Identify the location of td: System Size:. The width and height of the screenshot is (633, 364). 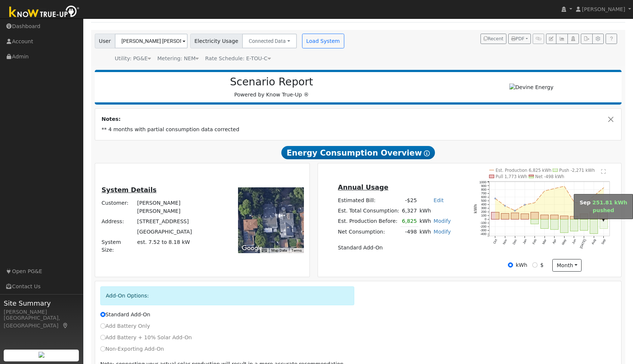
(118, 246).